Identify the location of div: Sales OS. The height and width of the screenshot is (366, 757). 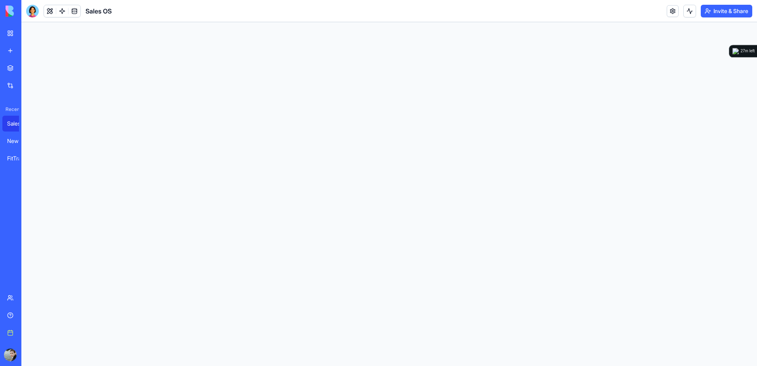
(18, 124).